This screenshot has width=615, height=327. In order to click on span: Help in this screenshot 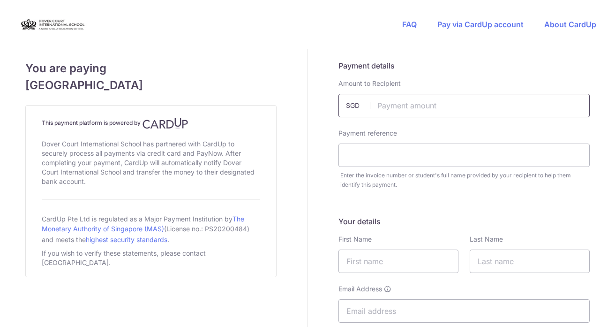, I will do `click(31, 11)`.